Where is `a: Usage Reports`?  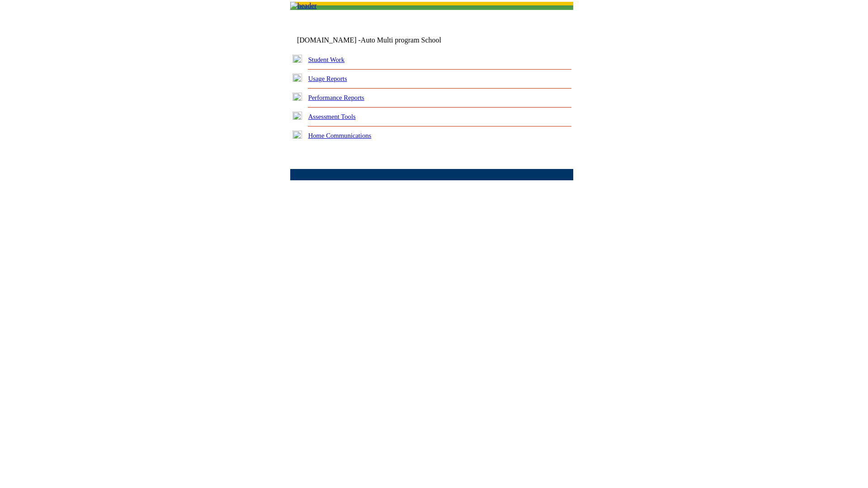 a: Usage Reports is located at coordinates (327, 79).